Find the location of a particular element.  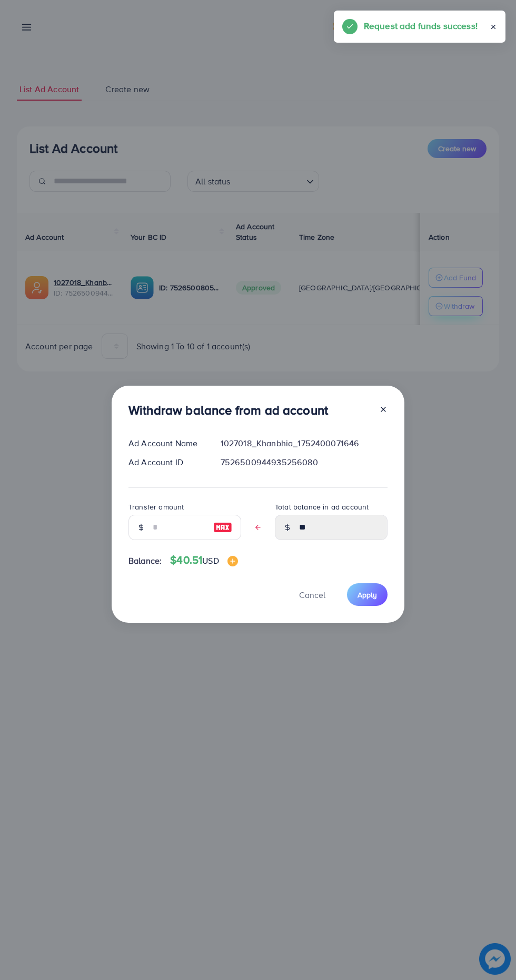

h3: Withdraw balance from ad account is located at coordinates (228, 410).